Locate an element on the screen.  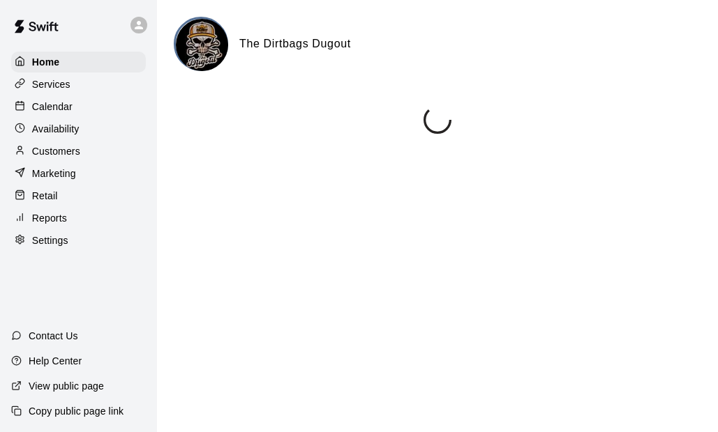
p: Reports is located at coordinates (50, 218).